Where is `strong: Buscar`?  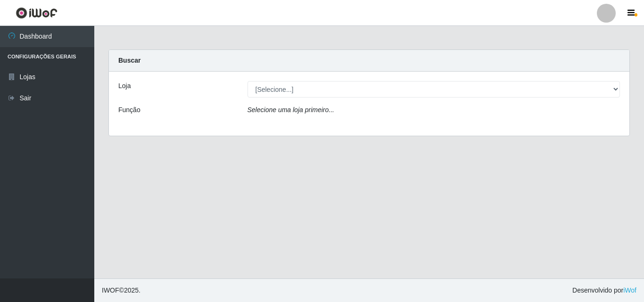
strong: Buscar is located at coordinates (130, 60).